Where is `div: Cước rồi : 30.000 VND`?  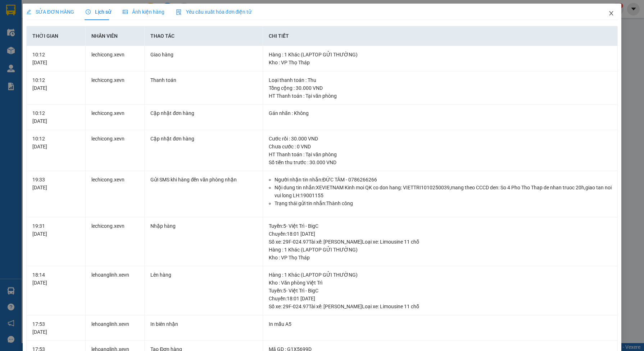 div: Cước rồi : 30.000 VND is located at coordinates (440, 139).